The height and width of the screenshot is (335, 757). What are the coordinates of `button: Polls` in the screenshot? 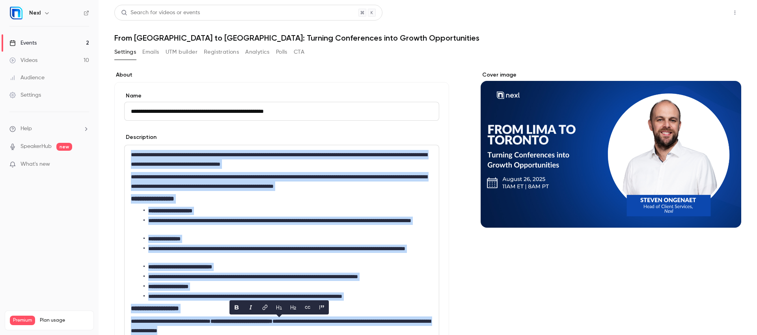 It's located at (282, 52).